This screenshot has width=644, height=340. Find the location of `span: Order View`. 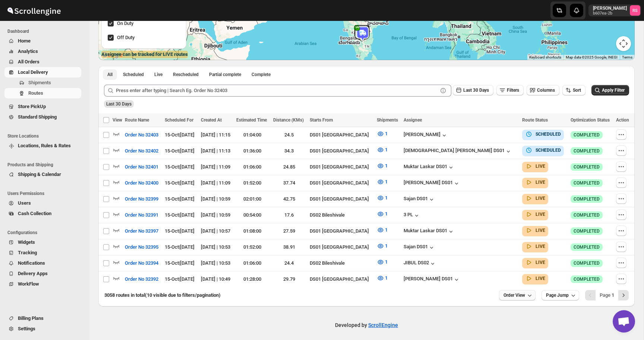

span: Order View is located at coordinates (514, 295).